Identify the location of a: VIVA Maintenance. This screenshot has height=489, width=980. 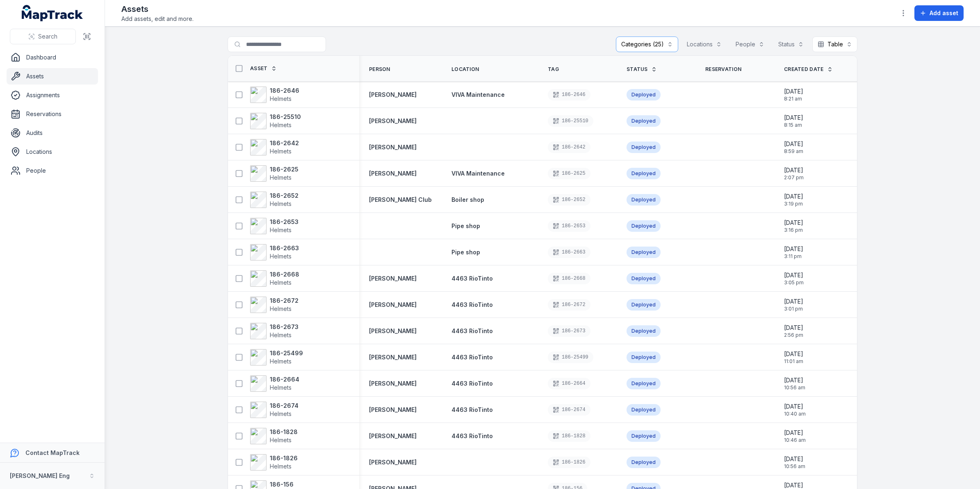
(478, 173).